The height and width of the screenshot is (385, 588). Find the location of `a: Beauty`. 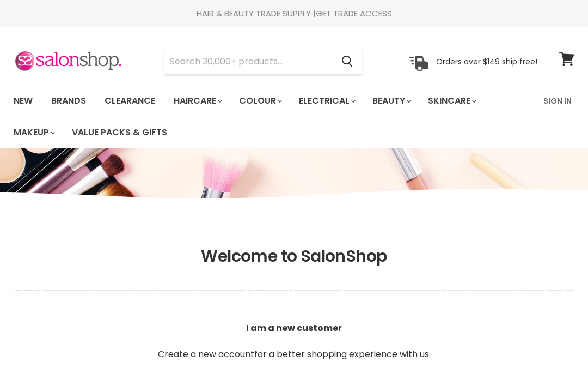

a: Beauty is located at coordinates (391, 101).